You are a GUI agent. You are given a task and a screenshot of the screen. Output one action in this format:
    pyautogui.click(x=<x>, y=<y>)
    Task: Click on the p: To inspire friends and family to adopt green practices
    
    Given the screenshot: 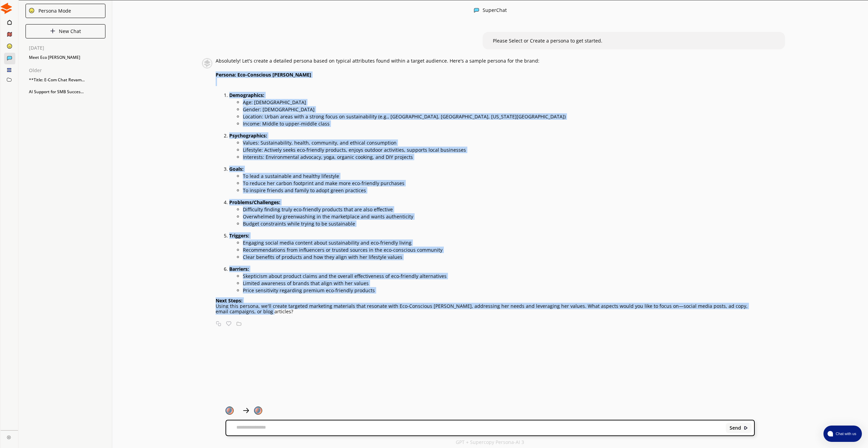 What is the action you would take?
    pyautogui.click(x=498, y=190)
    